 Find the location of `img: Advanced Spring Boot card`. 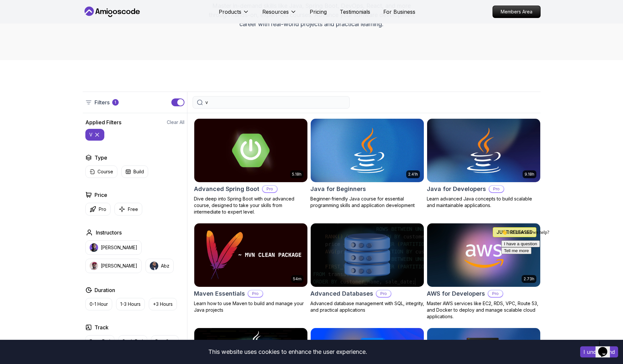

img: Advanced Spring Boot card is located at coordinates (251, 150).